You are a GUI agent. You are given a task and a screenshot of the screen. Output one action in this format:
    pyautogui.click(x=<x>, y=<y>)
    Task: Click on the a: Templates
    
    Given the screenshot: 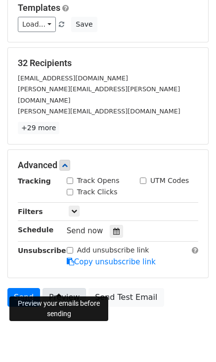 What is the action you would take?
    pyautogui.click(x=39, y=7)
    